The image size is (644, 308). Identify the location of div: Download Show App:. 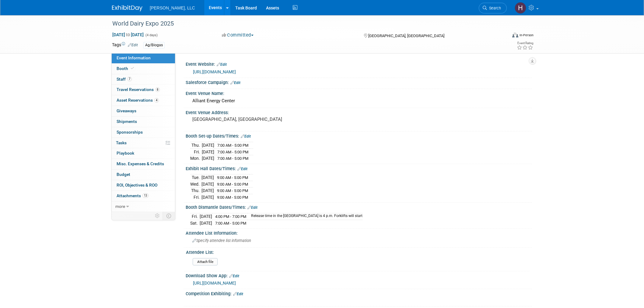
(359, 275).